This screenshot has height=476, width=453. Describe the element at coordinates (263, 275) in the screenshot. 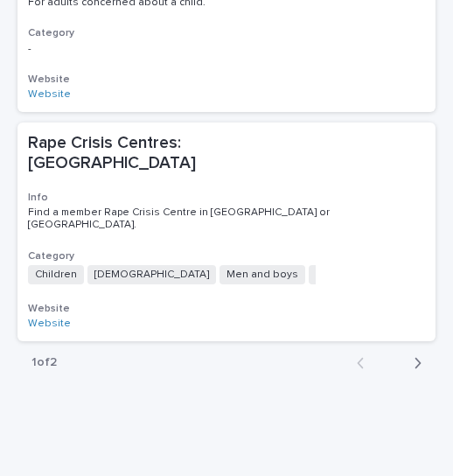

I see `span: Men and boys` at that location.